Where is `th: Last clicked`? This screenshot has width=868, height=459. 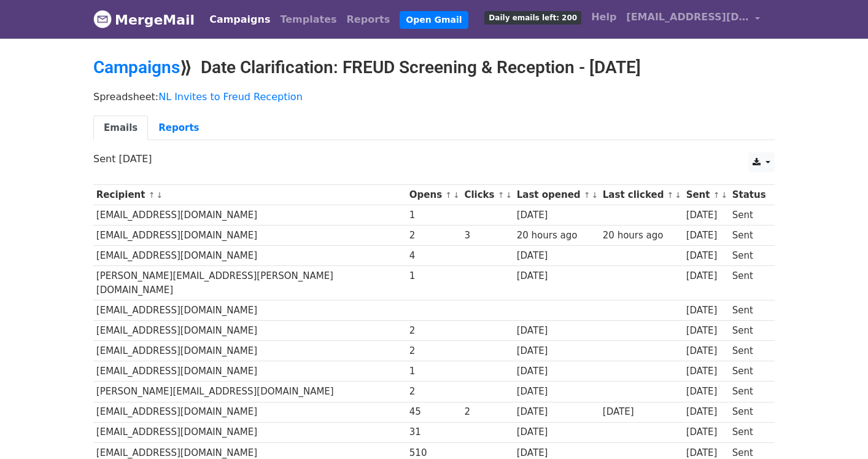 th: Last clicked is located at coordinates (641, 195).